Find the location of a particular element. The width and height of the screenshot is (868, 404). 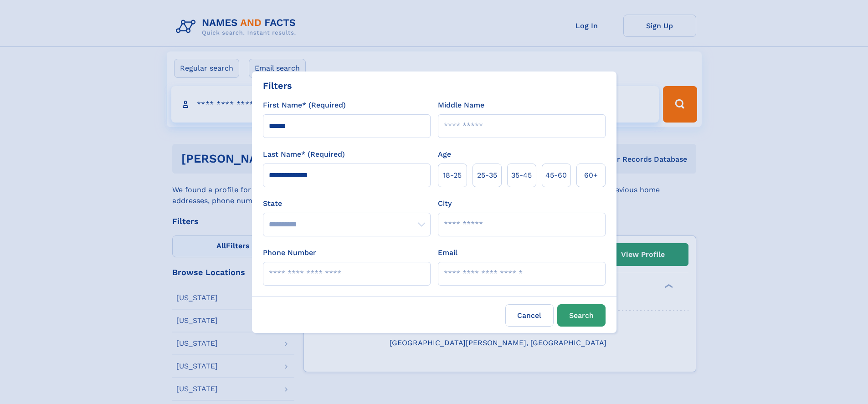

label: Last Name* (Required) is located at coordinates (304, 155).